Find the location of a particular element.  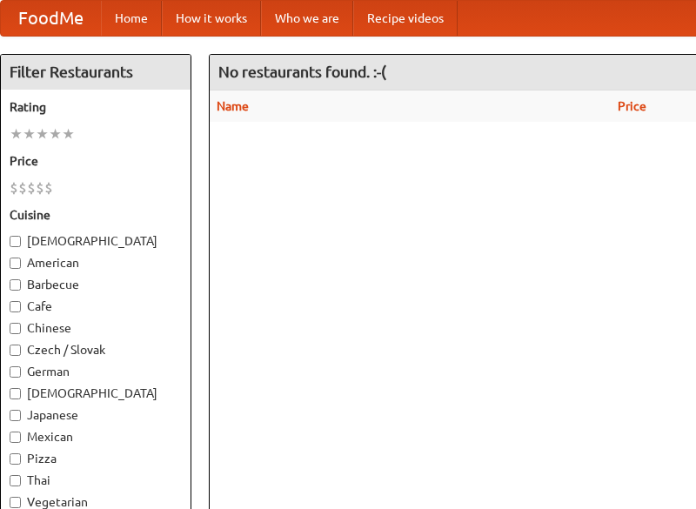

label: Barbecue is located at coordinates (96, 284).